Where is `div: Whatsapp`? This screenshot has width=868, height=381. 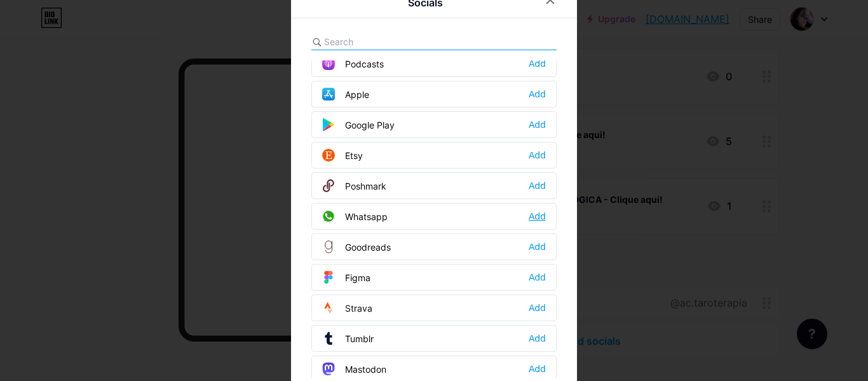 div: Whatsapp is located at coordinates (355, 216).